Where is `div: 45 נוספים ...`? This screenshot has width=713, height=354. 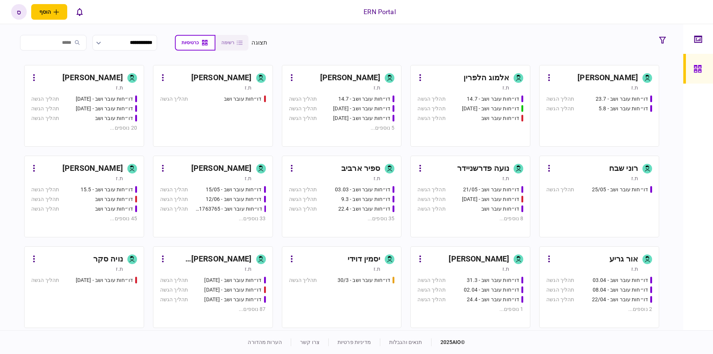 div: 45 נוספים ... is located at coordinates (84, 219).